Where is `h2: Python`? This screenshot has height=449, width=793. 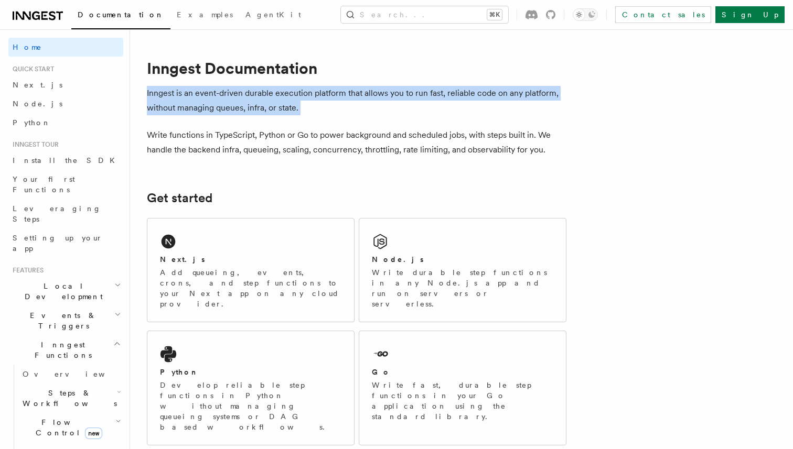 h2: Python is located at coordinates (179, 372).